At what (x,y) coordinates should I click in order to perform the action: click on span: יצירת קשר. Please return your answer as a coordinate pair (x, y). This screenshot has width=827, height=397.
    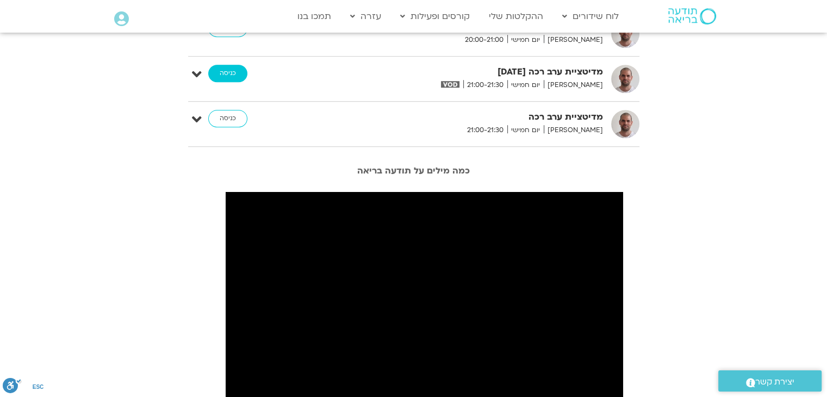
    Looking at the image, I should click on (775, 382).